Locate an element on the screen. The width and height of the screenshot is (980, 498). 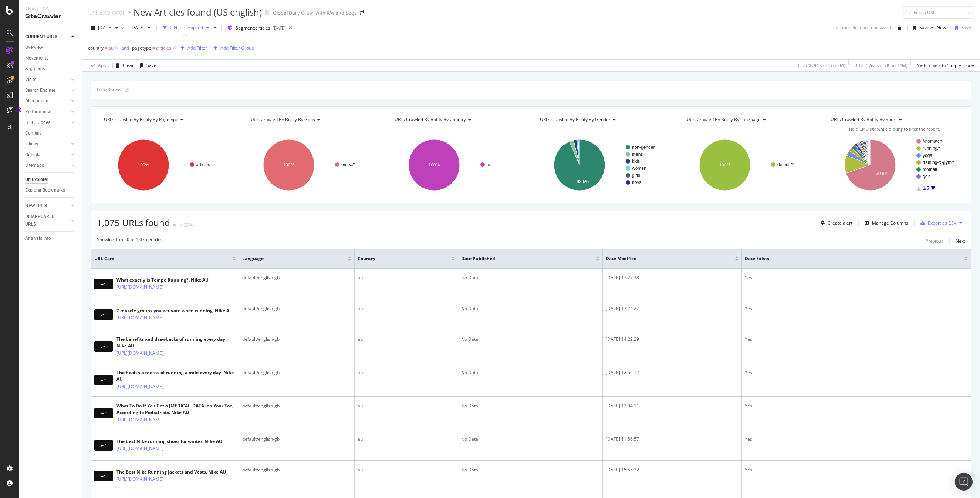
div: arrow-right-arrow-left is located at coordinates (362, 13).